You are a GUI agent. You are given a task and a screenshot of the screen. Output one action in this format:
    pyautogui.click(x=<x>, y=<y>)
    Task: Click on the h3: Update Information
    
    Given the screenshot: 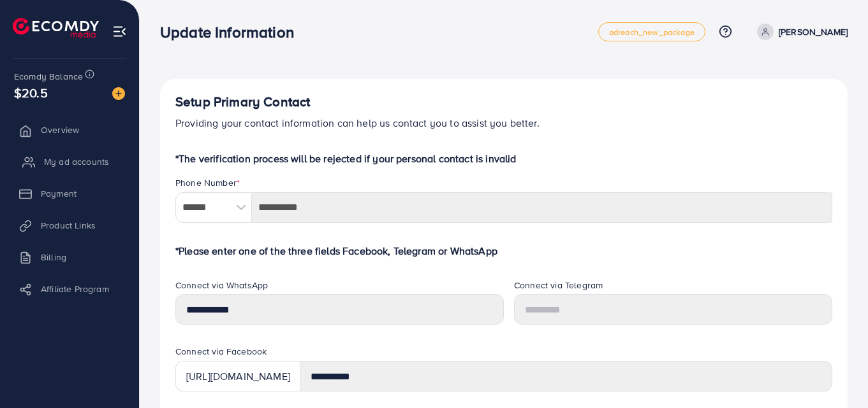 What is the action you would take?
    pyautogui.click(x=232, y=32)
    